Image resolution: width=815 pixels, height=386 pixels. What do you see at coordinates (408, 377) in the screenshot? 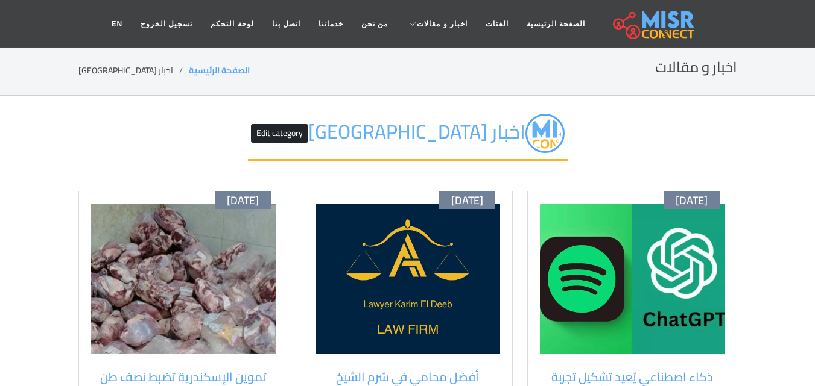
I see `a: أفضل محامي في شرم الشيخ` at bounding box center [408, 377].